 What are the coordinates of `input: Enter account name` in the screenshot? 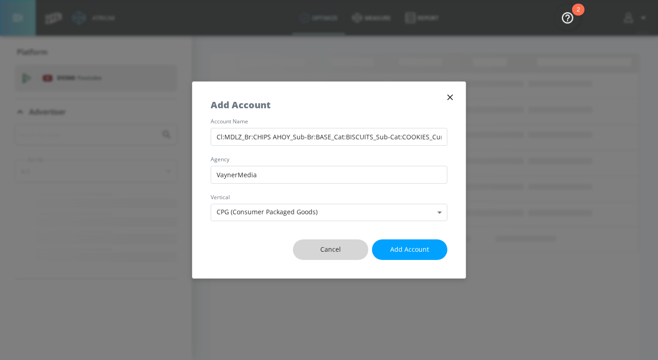 It's located at (329, 137).